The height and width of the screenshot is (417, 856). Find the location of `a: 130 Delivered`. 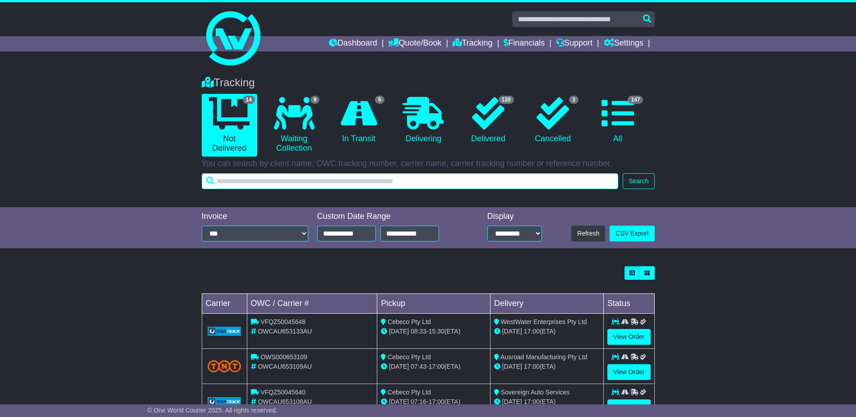

a: 130 Delivered is located at coordinates (488, 120).